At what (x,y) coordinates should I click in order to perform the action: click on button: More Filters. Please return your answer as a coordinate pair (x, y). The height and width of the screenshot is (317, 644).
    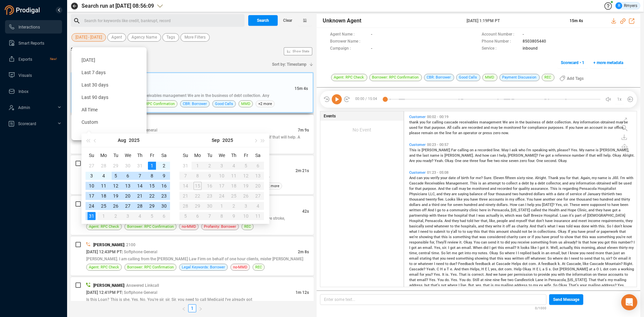
    Looking at the image, I should click on (195, 37).